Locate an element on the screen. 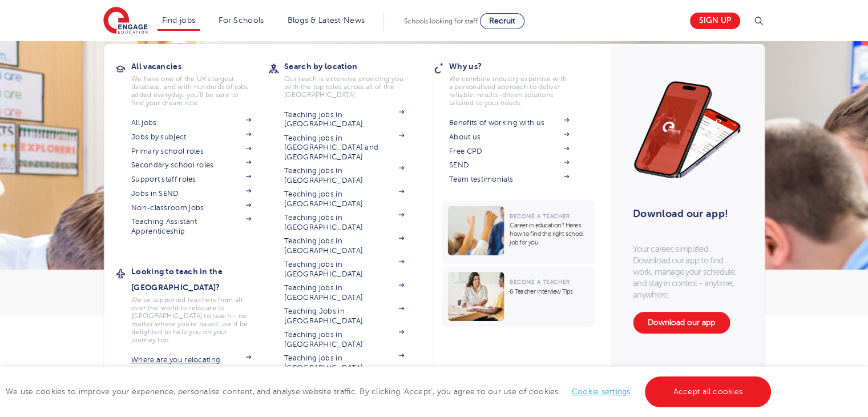  a: Free CPD is located at coordinates (509, 152).